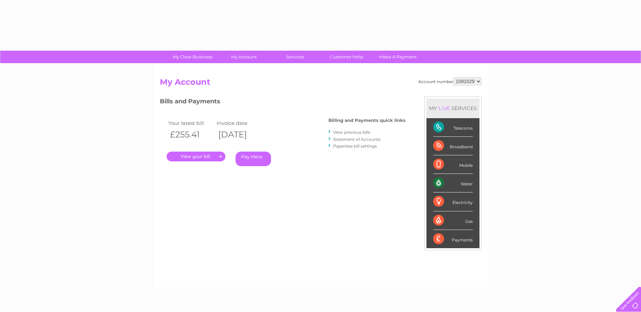 Image resolution: width=641 pixels, height=312 pixels. Describe the element at coordinates (398, 57) in the screenshot. I see `a: Make A Payment` at that location.